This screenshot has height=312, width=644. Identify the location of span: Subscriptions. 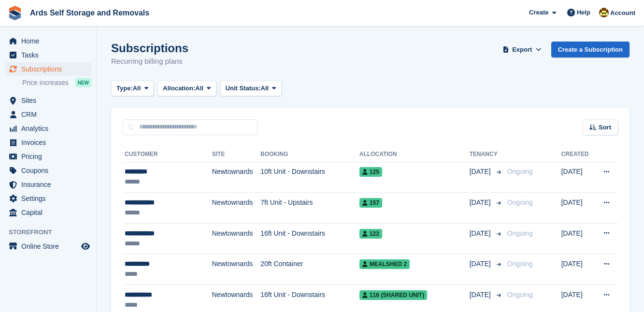
(50, 69).